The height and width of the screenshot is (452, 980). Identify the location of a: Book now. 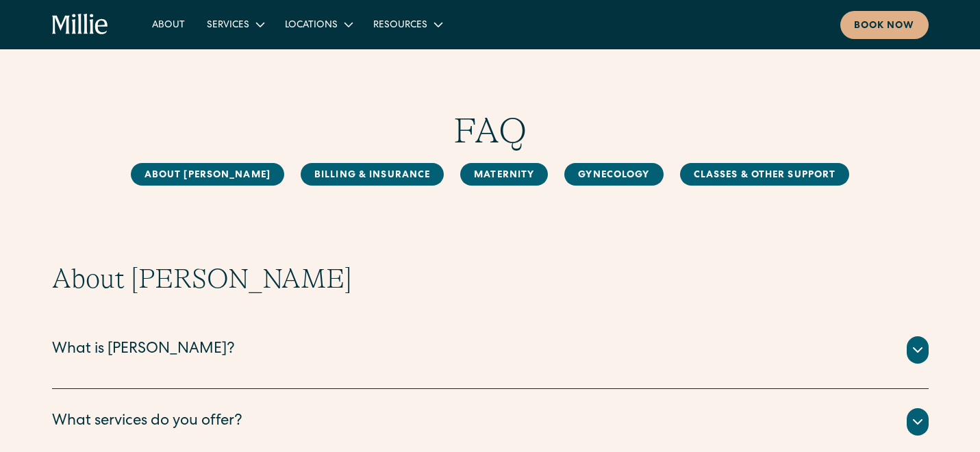
(884, 25).